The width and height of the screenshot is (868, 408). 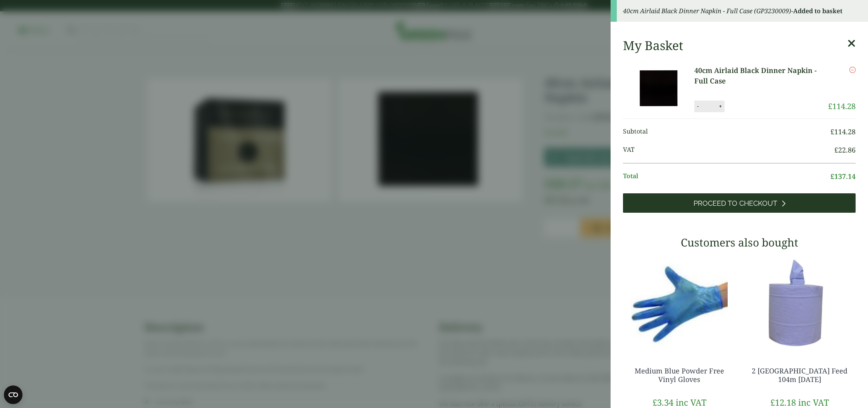 What do you see at coordinates (653, 45) in the screenshot?
I see `h2: My Basket` at bounding box center [653, 45].